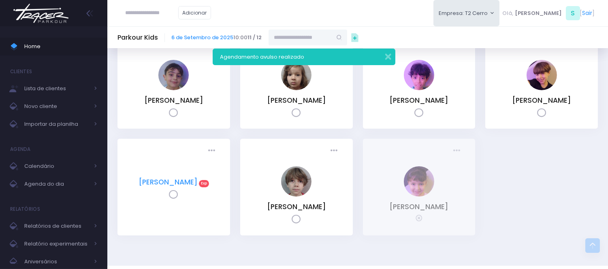 The height and width of the screenshot is (269, 608). Describe the element at coordinates (57, 124) in the screenshot. I see `span: Importar da planilha` at that location.